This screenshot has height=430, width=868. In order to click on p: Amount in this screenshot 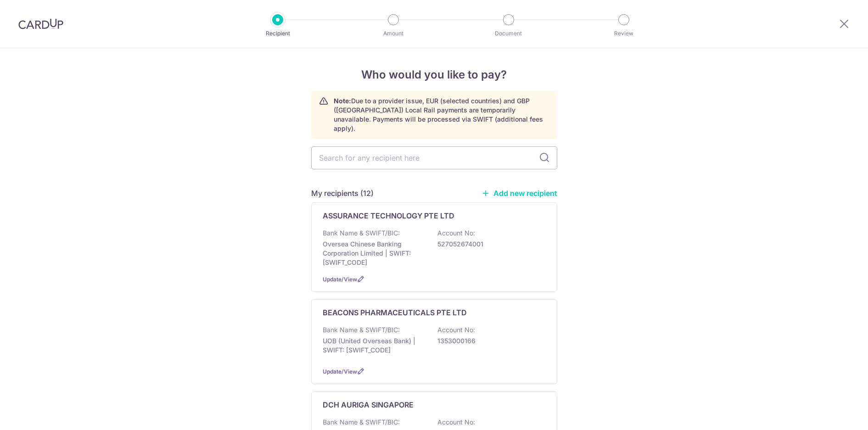, I will do `click(393, 34)`.